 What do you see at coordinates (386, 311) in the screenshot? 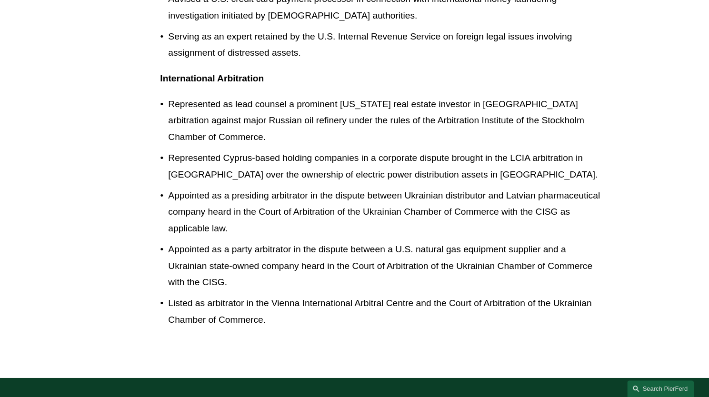
I see `p: Listed as arbitrator in the Vienna International Arbitral Centre and the Court of Arbitration of ...` at bounding box center [386, 311].